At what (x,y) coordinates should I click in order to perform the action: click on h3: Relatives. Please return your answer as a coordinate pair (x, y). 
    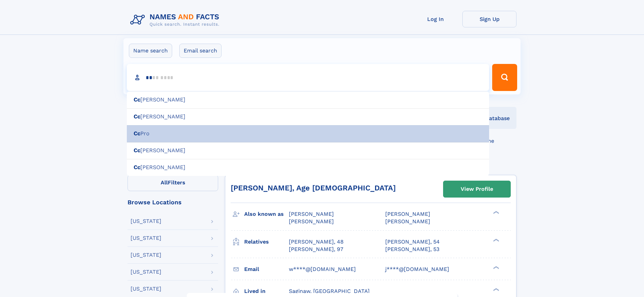
    Looking at the image, I should click on (267, 242).